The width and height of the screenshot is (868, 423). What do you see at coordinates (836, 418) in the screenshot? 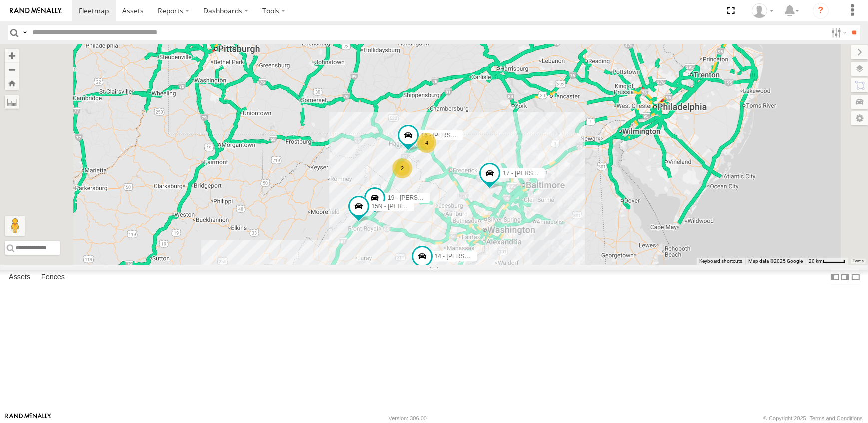
I see `a: Terms and Conditions` at bounding box center [836, 418].